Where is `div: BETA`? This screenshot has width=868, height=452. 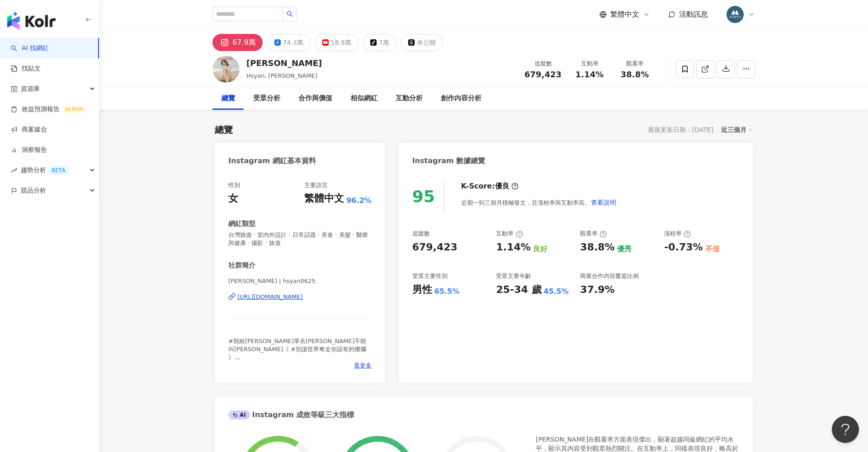
div: BETA is located at coordinates (58, 170).